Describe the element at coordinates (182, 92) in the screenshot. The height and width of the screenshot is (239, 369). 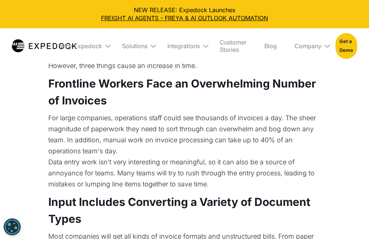
I see `strong: Frontline Workers Face an Overwhelming Number of Invoices` at that location.